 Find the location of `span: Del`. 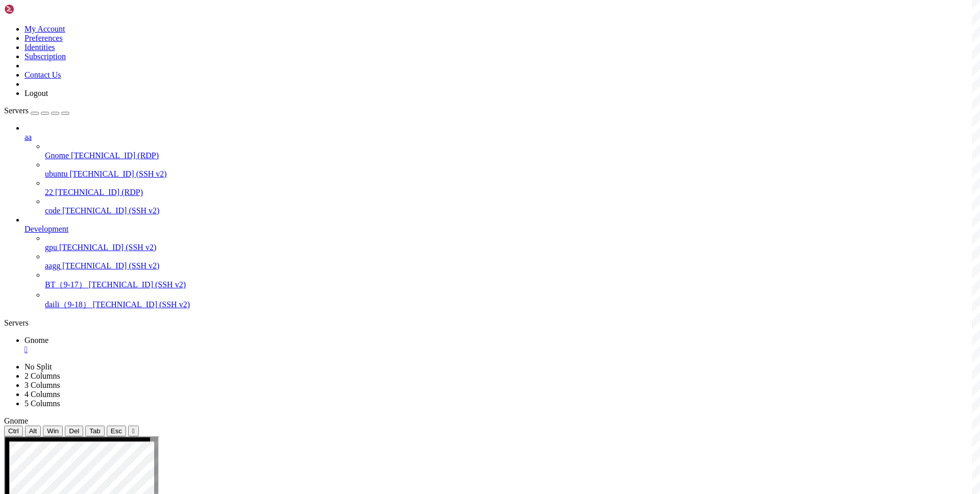

span: Del is located at coordinates (74, 431).